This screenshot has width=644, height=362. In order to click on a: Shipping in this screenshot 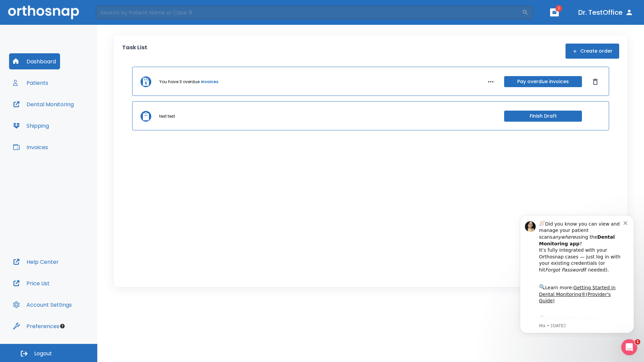, I will do `click(31, 126)`.